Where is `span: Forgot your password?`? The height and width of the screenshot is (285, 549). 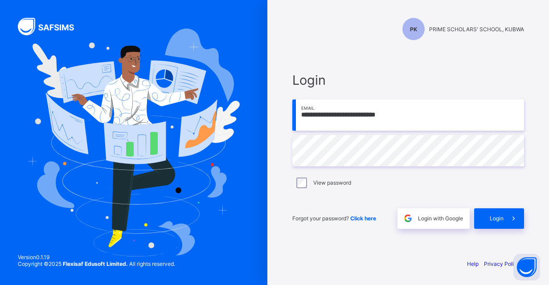 span: Forgot your password? is located at coordinates (334, 218).